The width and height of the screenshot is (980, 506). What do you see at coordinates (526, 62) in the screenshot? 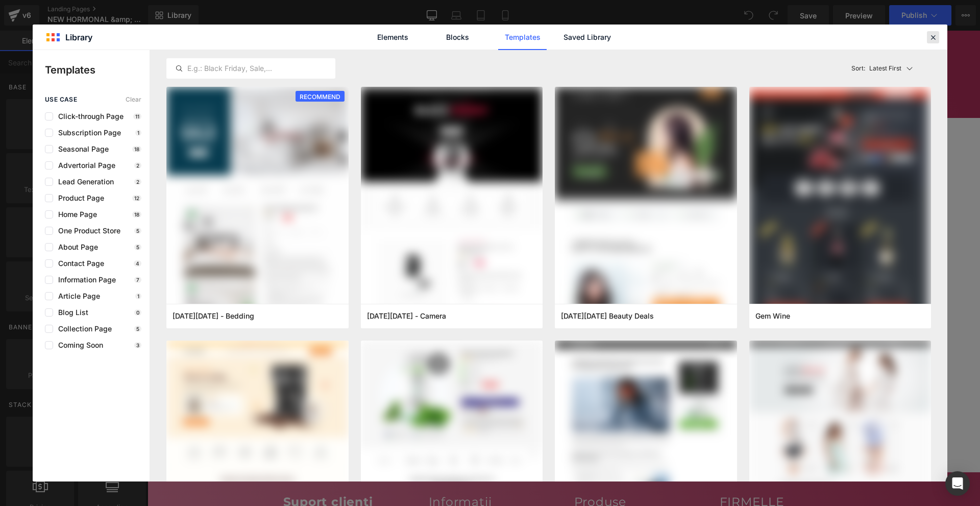
I see `span: Contactează-ne` at bounding box center [526, 62].